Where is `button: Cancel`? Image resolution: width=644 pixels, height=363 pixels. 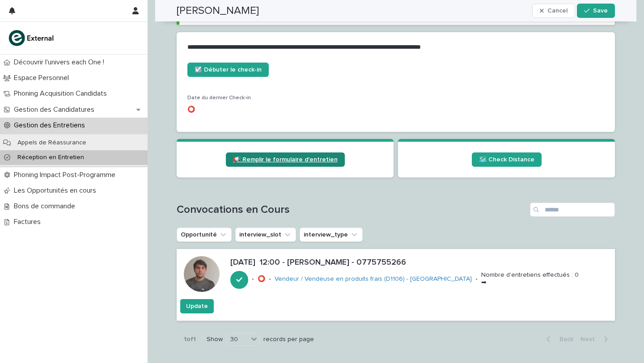
button: Cancel is located at coordinates (553, 11).